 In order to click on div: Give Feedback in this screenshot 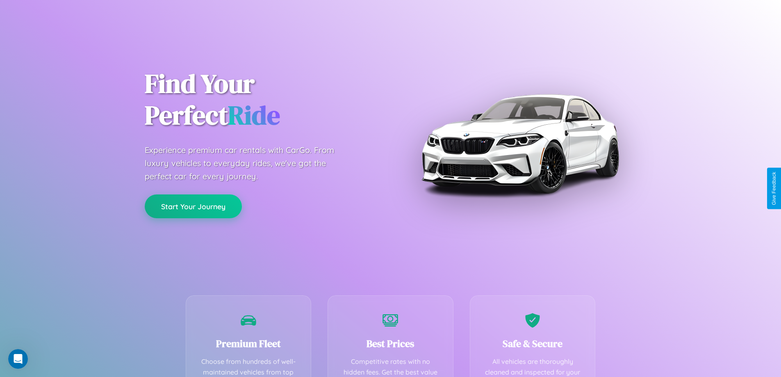, I will do `click(774, 188)`.